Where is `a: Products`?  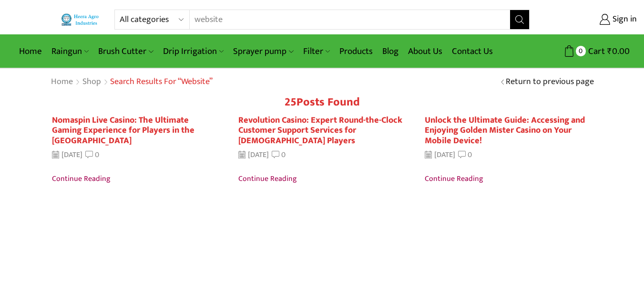
a: Products is located at coordinates (356, 51).